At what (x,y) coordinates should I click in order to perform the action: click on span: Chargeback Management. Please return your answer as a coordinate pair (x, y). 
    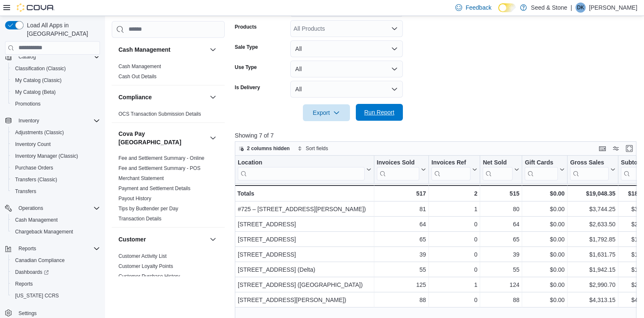
    Looking at the image, I should click on (56, 232).